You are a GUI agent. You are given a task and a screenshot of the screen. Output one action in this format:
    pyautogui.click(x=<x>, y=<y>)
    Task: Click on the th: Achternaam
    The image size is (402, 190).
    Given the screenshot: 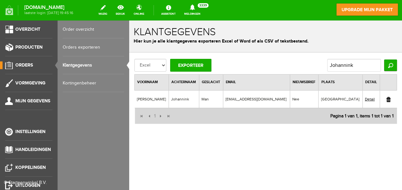 What is the action you would take?
    pyautogui.click(x=55, y=62)
    